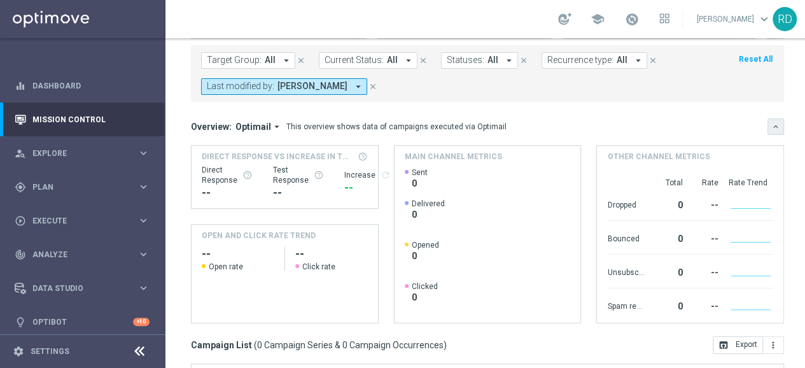 This screenshot has width=805, height=368. Describe the element at coordinates (319, 345) in the screenshot. I see `h3: Campaign List` at that location.